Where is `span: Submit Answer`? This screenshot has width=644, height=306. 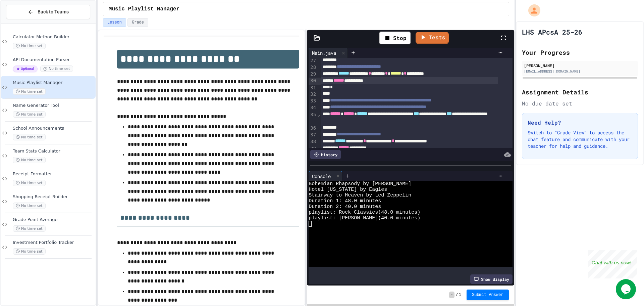 span: Submit Answer is located at coordinates (488, 295).